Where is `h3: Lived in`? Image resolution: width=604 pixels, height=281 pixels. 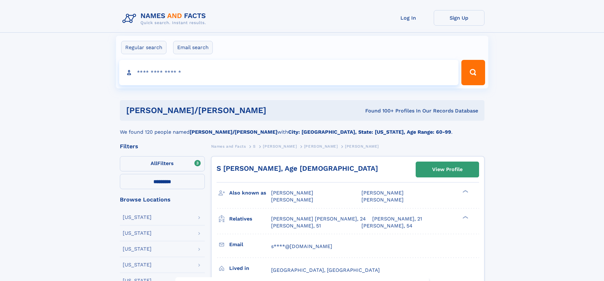
h3: Lived in is located at coordinates (250, 268).